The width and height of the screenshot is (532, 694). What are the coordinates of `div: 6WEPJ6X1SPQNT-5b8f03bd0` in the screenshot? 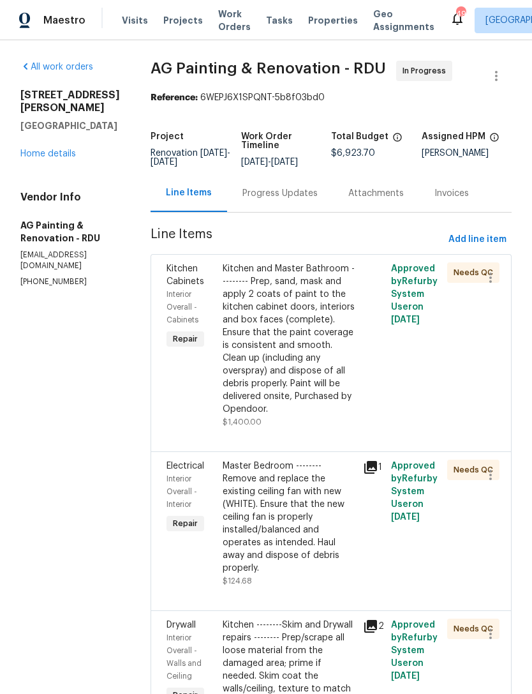 It's located at (331, 98).